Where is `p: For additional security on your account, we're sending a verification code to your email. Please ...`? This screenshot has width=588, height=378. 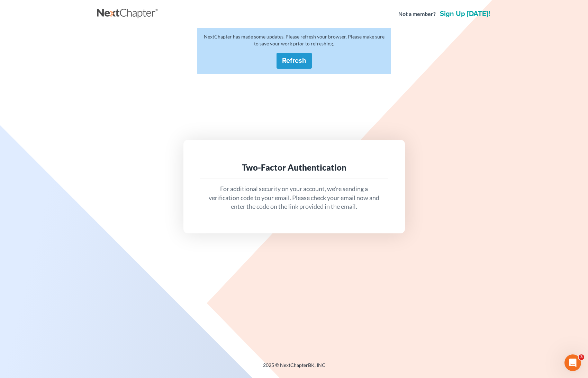 p: For additional security on your account, we're sending a verification code to your email. Please ... is located at coordinates (294, 198).